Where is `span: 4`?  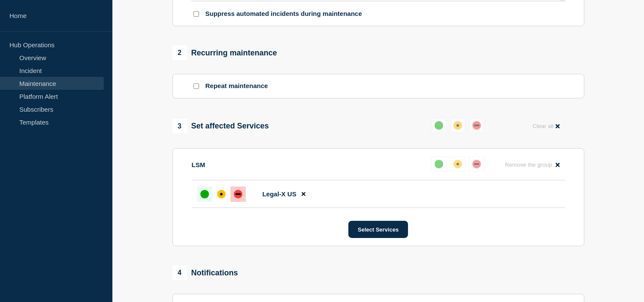 span: 4 is located at coordinates (180, 273).